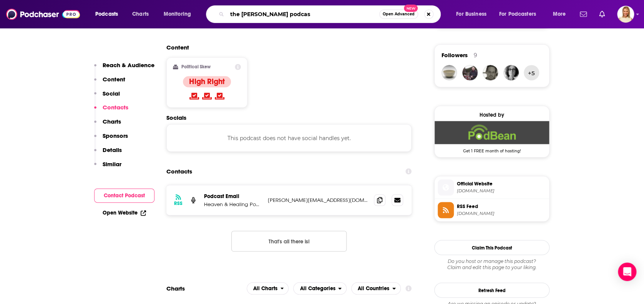  Describe the element at coordinates (320, 288) in the screenshot. I see `h2: Categories` at that location.